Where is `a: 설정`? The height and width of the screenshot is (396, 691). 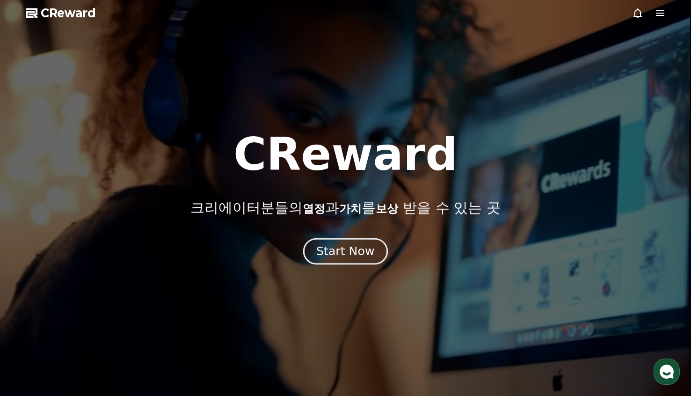 a: 설정 is located at coordinates (150, 309).